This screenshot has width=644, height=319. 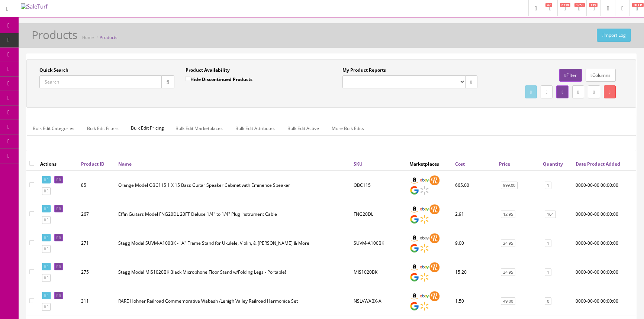 What do you see at coordinates (550, 215) in the screenshot?
I see `a: 164` at bounding box center [550, 215].